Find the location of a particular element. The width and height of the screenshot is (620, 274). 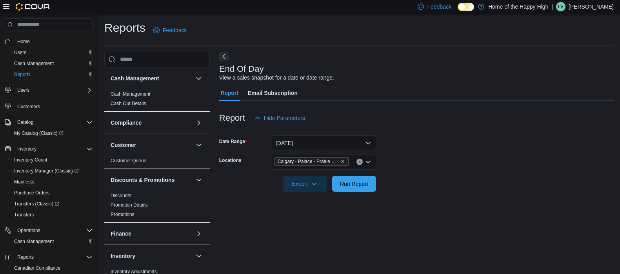

span: Customer Queue is located at coordinates (128, 161).